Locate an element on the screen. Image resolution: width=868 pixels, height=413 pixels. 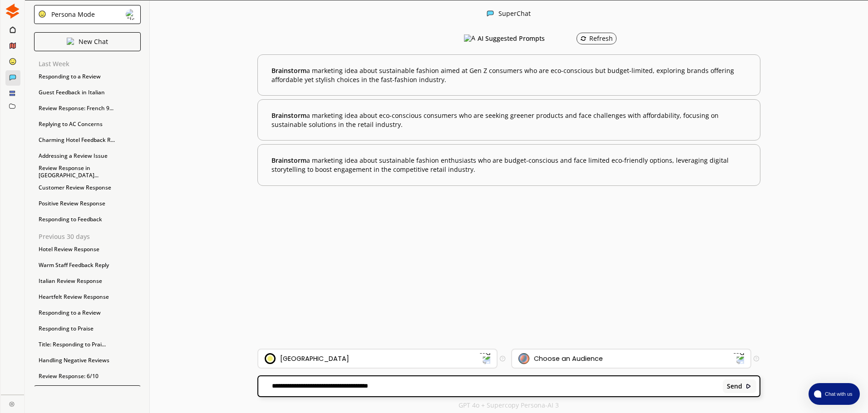
div: Customer Review Response is located at coordinates (87, 188).